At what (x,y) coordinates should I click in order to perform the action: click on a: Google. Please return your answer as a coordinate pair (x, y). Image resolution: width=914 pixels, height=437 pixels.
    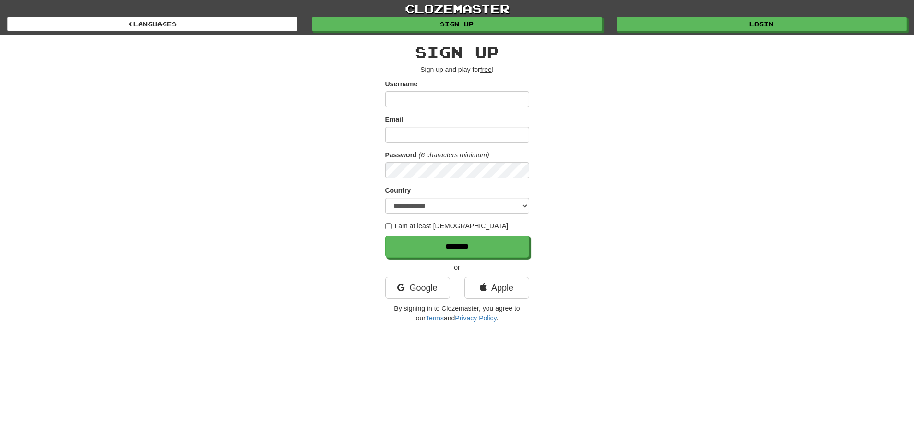
    Looking at the image, I should click on (417, 288).